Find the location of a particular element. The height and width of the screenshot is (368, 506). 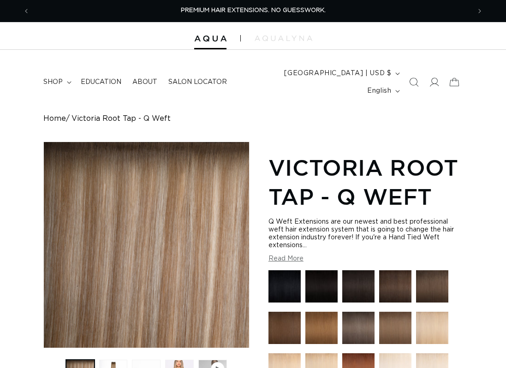

a: 1 Black - Q Weft is located at coordinates (284, 289).